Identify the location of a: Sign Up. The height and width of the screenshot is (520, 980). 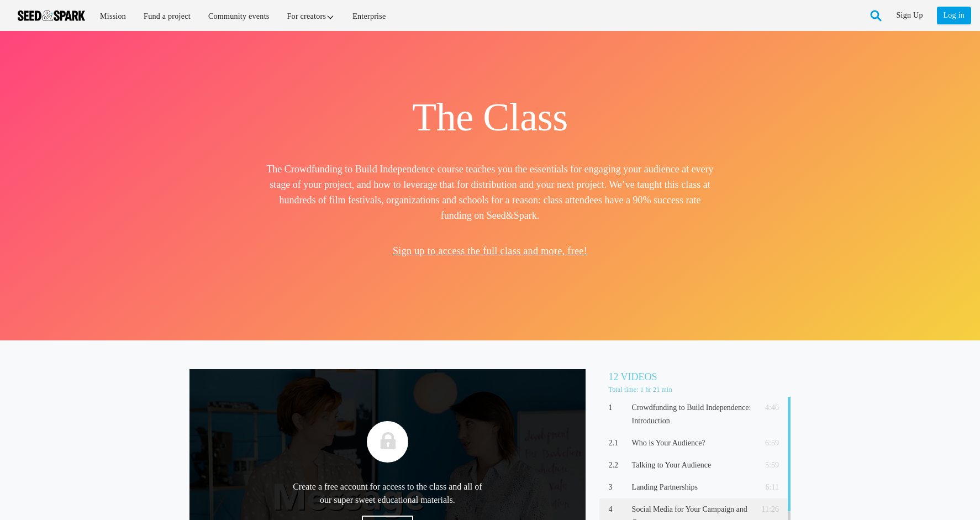
(910, 16).